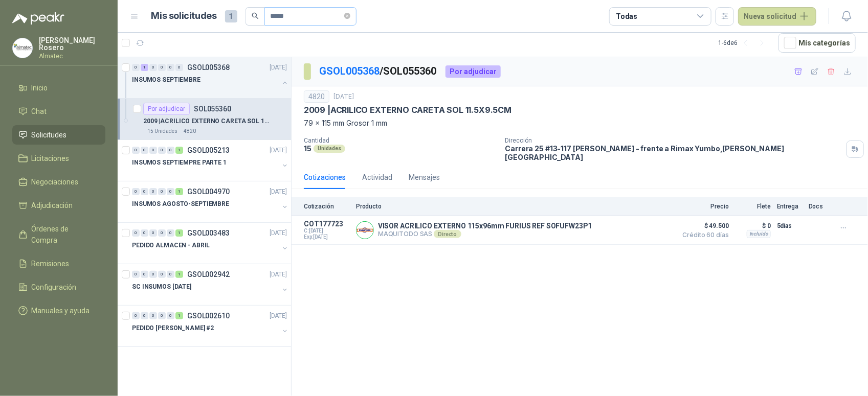 The width and height of the screenshot is (868, 396). What do you see at coordinates (59, 205) in the screenshot?
I see `a: Adjudicación` at bounding box center [59, 205].